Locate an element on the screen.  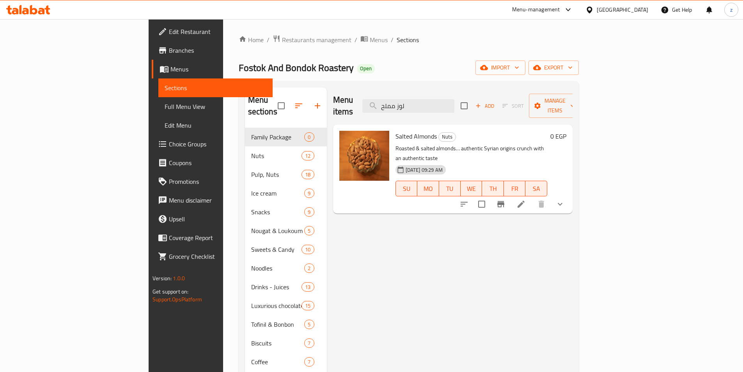
button: SA is located at coordinates (536, 188).